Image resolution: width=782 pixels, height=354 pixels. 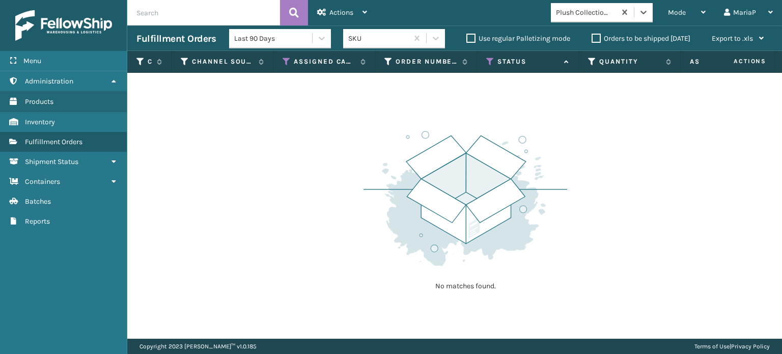 What do you see at coordinates (324, 62) in the screenshot?
I see `label: Assigned Carrier Service` at bounding box center [324, 62].